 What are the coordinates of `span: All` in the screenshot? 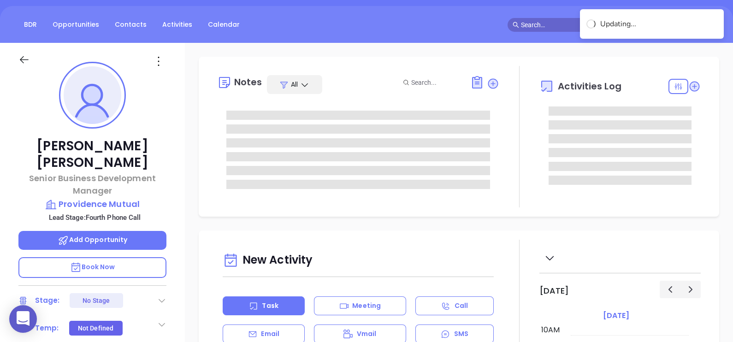 It's located at (294, 84).